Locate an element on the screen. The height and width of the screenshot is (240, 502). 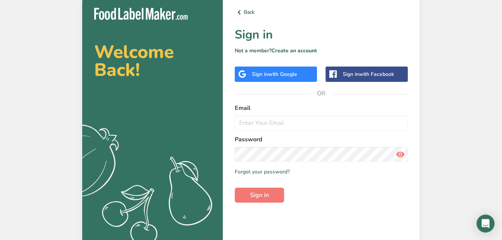
label: Password is located at coordinates (321, 139).